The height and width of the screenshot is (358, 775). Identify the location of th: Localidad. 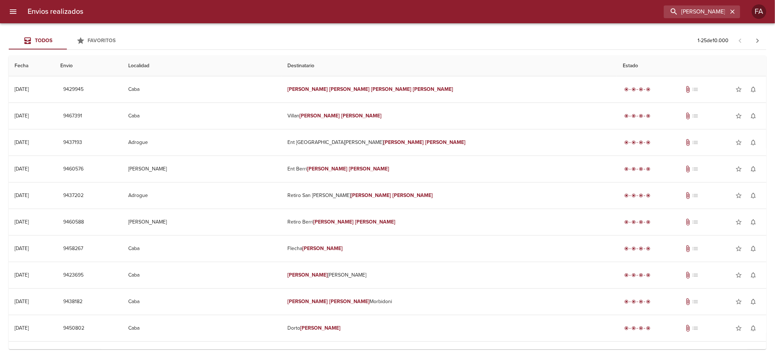
(202, 66).